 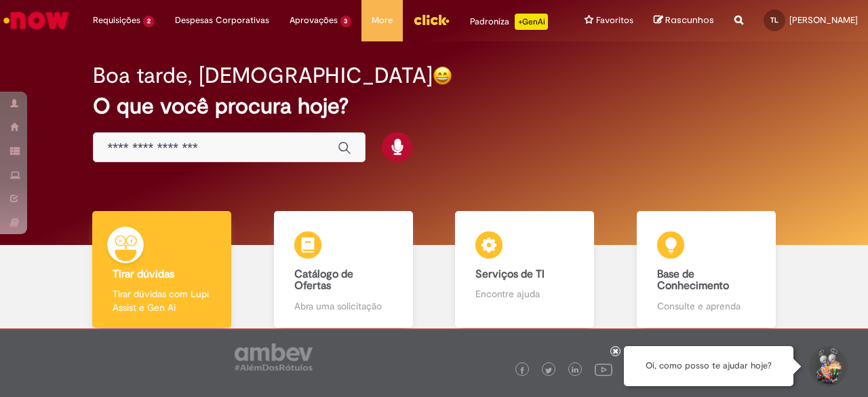 I want to click on p: Abra uma solicitação, so click(x=343, y=306).